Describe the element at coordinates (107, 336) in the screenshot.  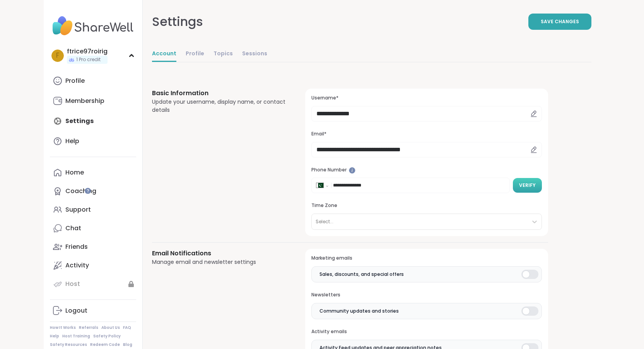
I see `a: Safety Policy` at that location.